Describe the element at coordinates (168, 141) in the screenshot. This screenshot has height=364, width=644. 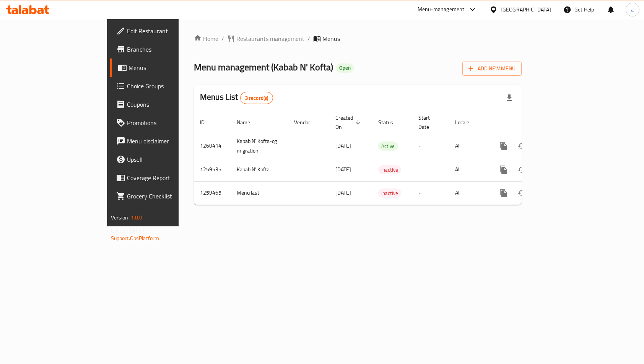
I see `span: Menu disclaimer` at that location.